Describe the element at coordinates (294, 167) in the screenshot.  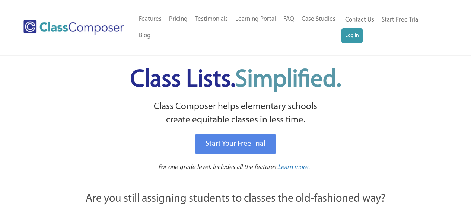
I see `span: Learn more.` at that location.